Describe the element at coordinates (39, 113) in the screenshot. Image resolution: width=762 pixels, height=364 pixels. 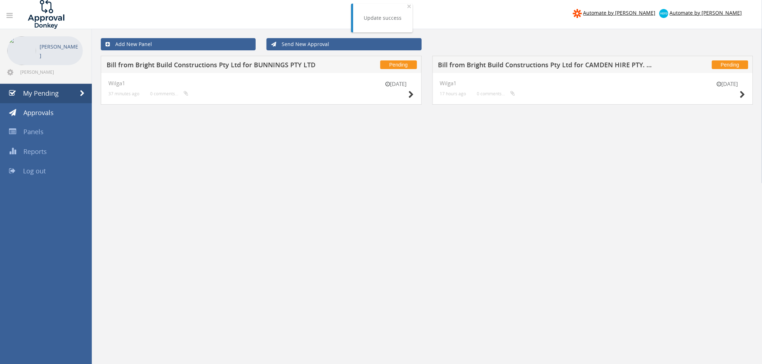
I see `span: Approvals` at that location.